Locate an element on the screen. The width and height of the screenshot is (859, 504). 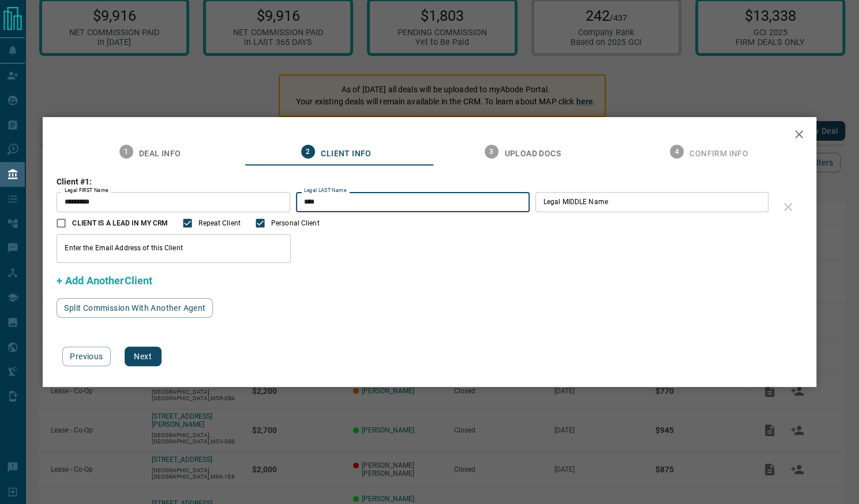
text: 3 is located at coordinates (492, 151).